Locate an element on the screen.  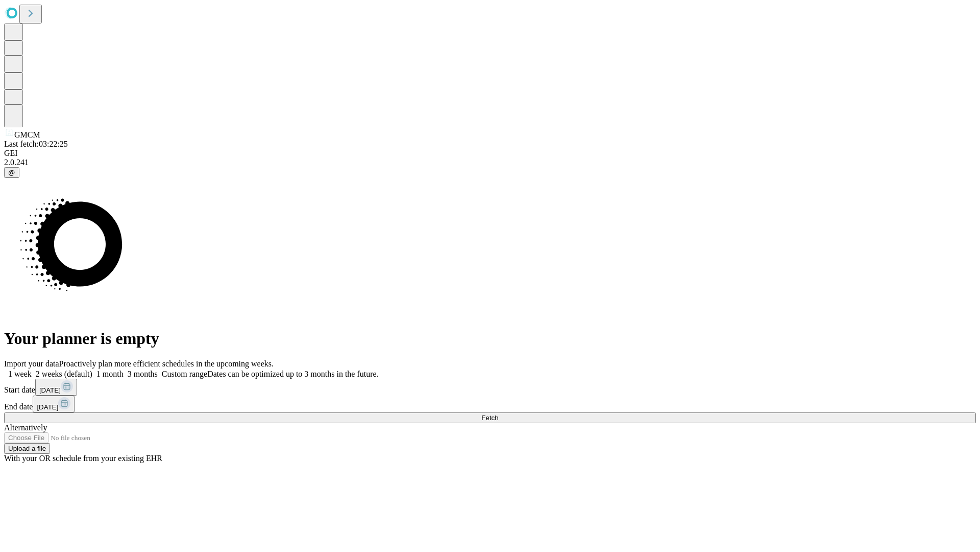
div: End date is located at coordinates (490, 403).